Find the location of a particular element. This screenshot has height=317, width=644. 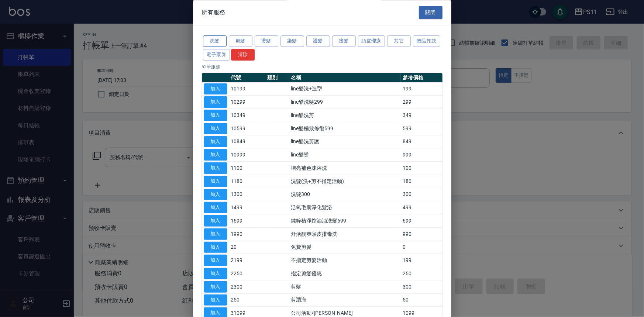

td: 299 is located at coordinates (421, 102).